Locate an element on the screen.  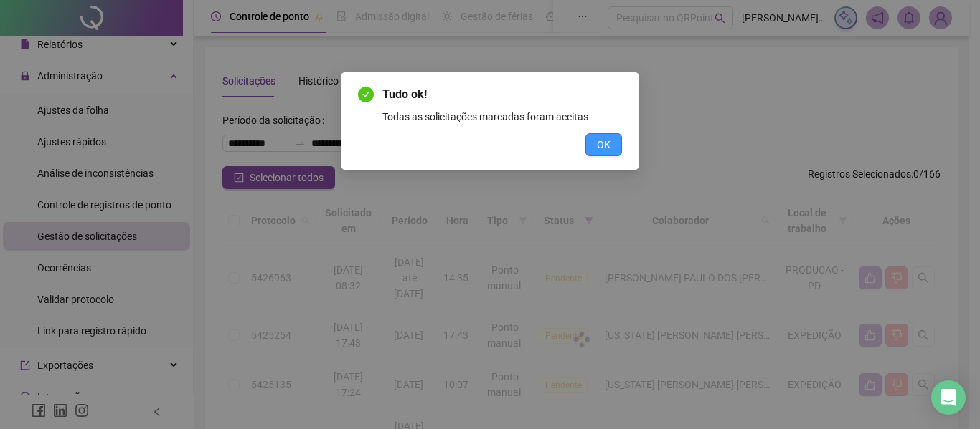
button: OK is located at coordinates (603, 145).